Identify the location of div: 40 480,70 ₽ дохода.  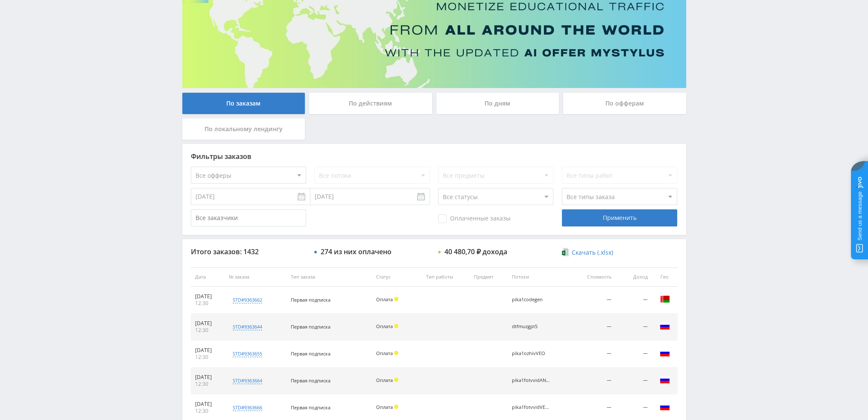
(476, 252).